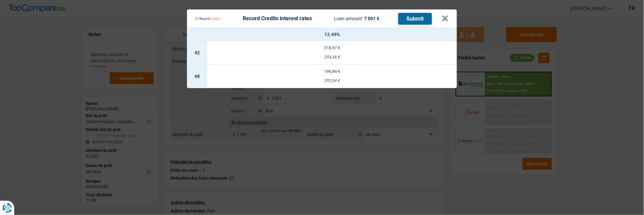 The width and height of the screenshot is (644, 215). Describe the element at coordinates (332, 35) in the screenshot. I see `th: 12.49%` at that location.